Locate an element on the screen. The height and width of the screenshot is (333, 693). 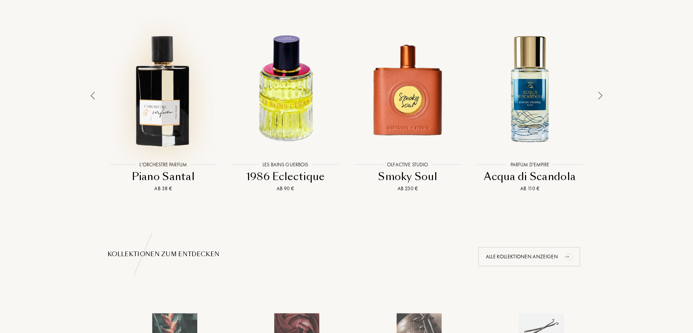
div: 1986 Eclectique is located at coordinates (286, 176).